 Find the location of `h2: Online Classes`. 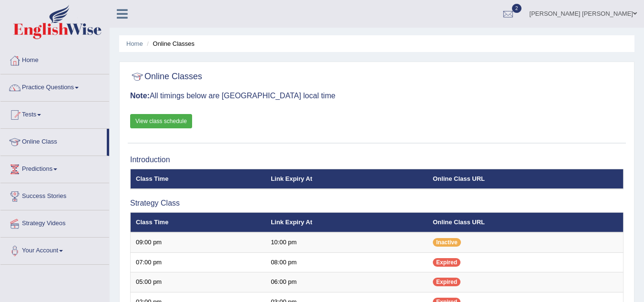

h2: Online Classes is located at coordinates (166, 77).